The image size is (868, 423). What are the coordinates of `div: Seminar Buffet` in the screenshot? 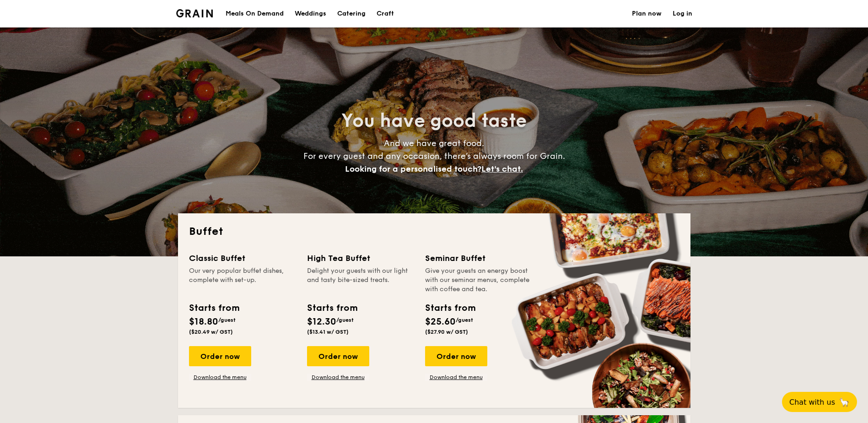 It's located at (479, 258).